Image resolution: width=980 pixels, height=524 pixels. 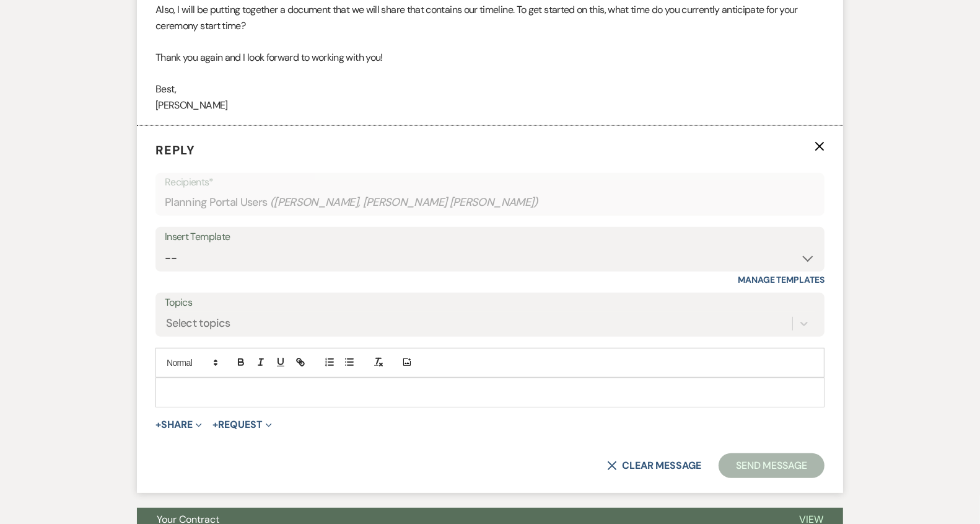 I want to click on a: Manage Templates, so click(x=781, y=280).